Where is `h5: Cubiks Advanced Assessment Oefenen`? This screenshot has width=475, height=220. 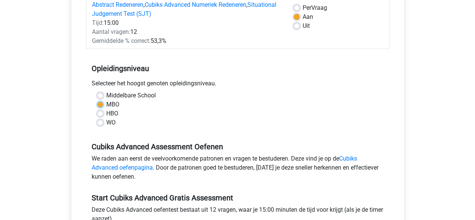 h5: Cubiks Advanced Assessment Oefenen is located at coordinates (238, 146).